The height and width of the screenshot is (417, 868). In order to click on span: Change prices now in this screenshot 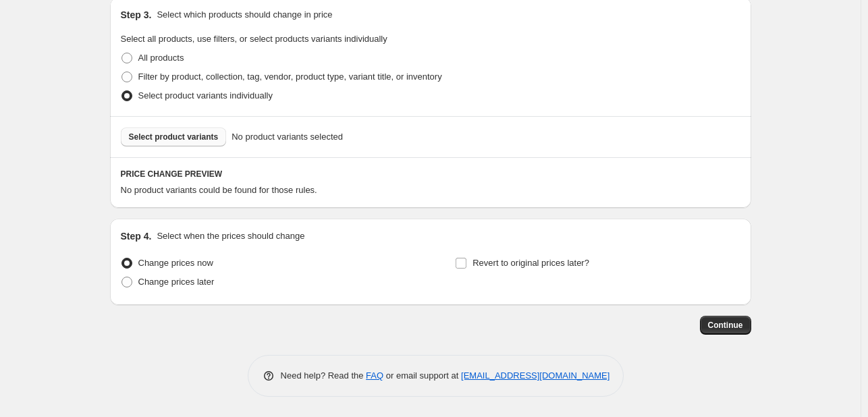, I will do `click(176, 263)`.